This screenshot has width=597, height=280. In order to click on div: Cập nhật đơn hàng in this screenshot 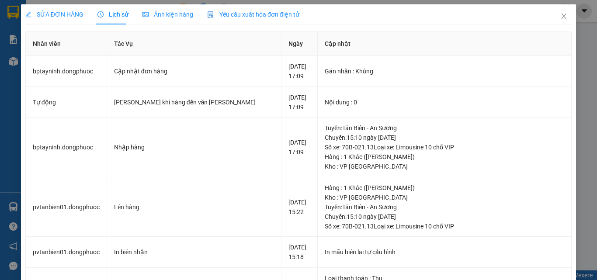, I will do `click(194, 71)`.